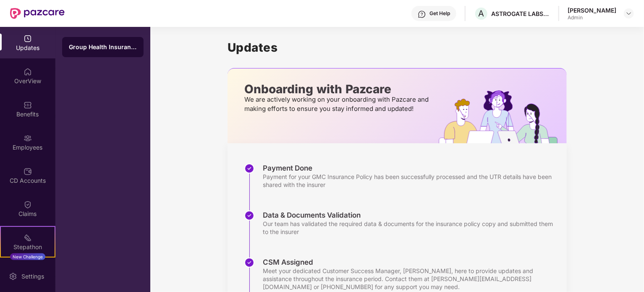 Image resolution: width=644 pixels, height=292 pixels. What do you see at coordinates (28, 105) in the screenshot?
I see `img: svg+xml;base64,PHN2ZyBpZD0iQmVuZWZpdHMiIHhtbG5zPSJodHRwOi8vd3d3LnczLm9yZy8yMDAwL3N2ZyIgd2lkdGg9Ij...` at bounding box center [28, 105].